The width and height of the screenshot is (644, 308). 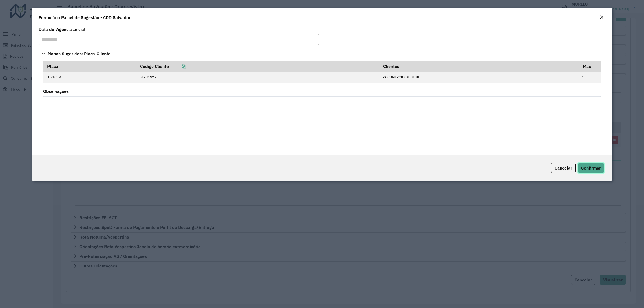 What do you see at coordinates (177, 66) in the screenshot?
I see `a: Copiar` at bounding box center [177, 66].